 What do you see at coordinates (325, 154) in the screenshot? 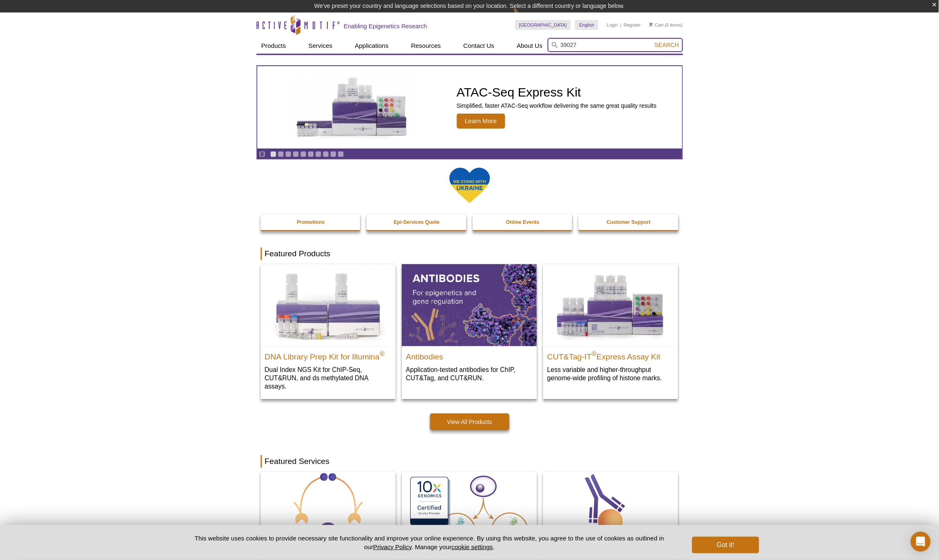
I see `a: Go to slide 8` at bounding box center [325, 154].